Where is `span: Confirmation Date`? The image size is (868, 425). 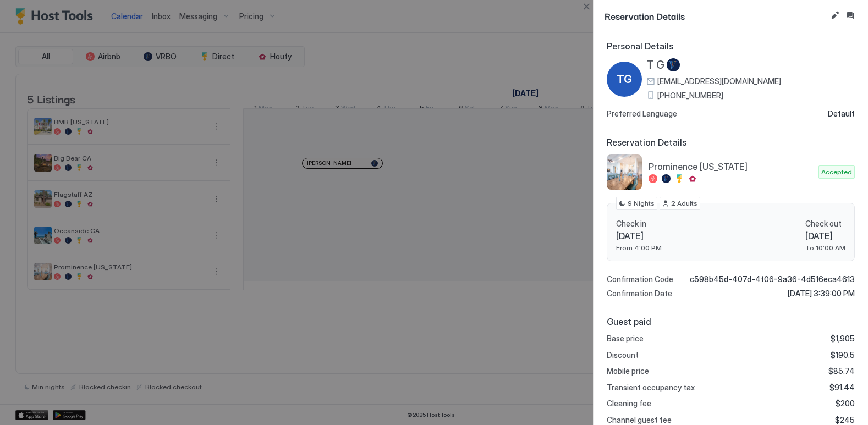
span: Confirmation Date is located at coordinates (639, 294).